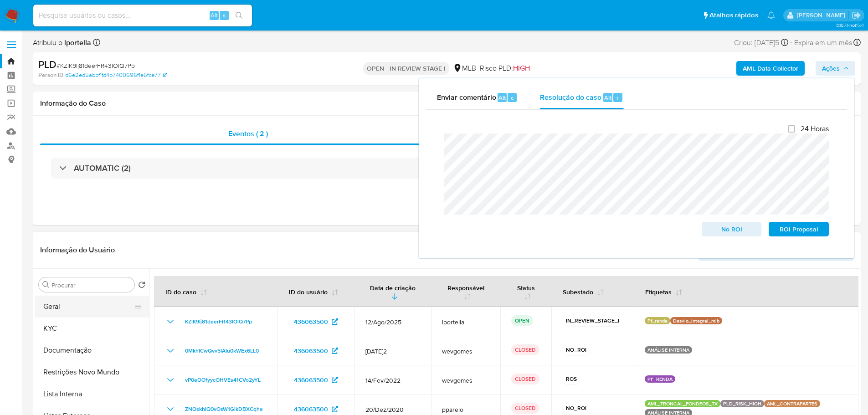 The height and width of the screenshot is (415, 868). Describe the element at coordinates (770, 69) in the screenshot. I see `button: AML Data Collector` at that location.